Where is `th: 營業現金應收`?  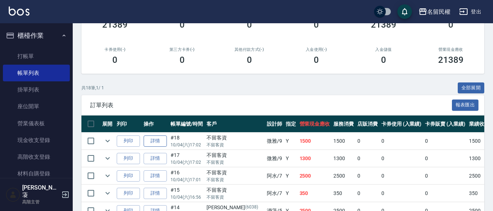 th: 營業現金應收 is located at coordinates (315, 124).